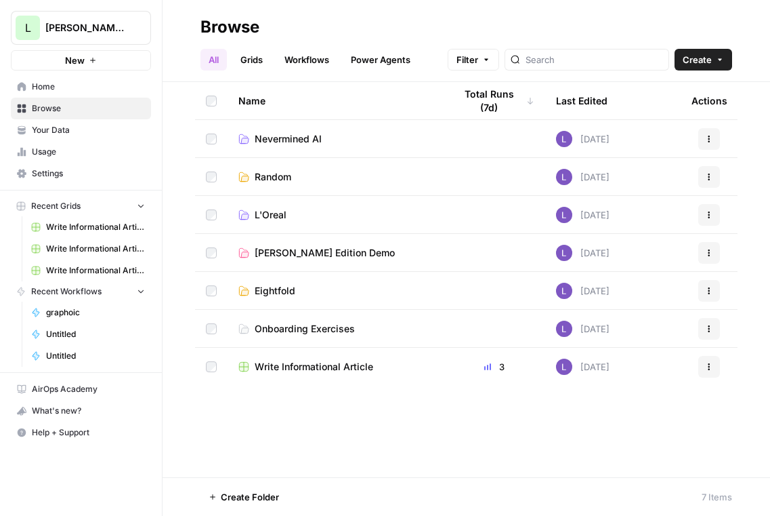 The height and width of the screenshot is (516, 770). I want to click on a: Power Agents, so click(381, 60).